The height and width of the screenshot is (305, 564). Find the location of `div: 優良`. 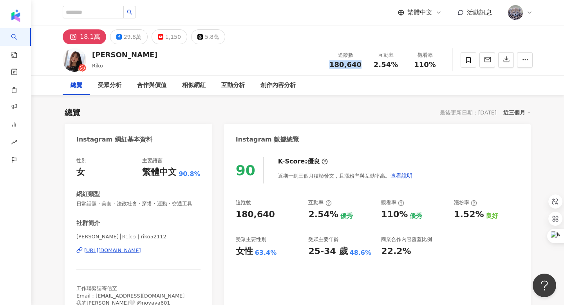

div: 優良 is located at coordinates (314, 161).